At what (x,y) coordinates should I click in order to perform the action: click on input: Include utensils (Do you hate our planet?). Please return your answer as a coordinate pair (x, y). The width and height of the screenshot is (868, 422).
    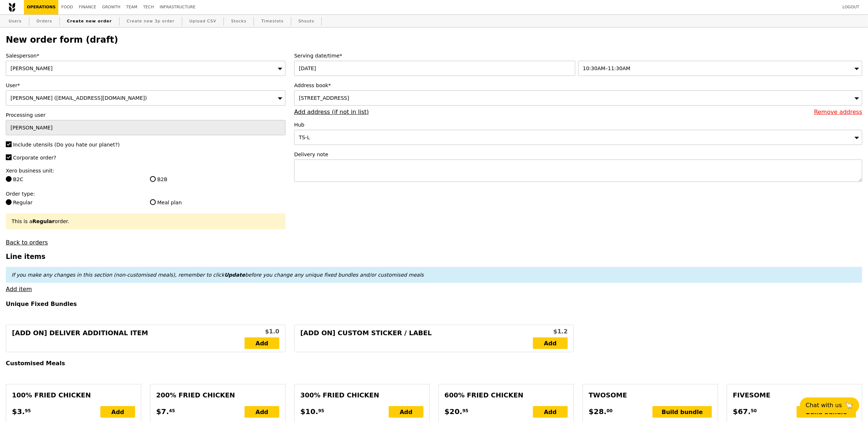
    Looking at the image, I should click on (9, 144).